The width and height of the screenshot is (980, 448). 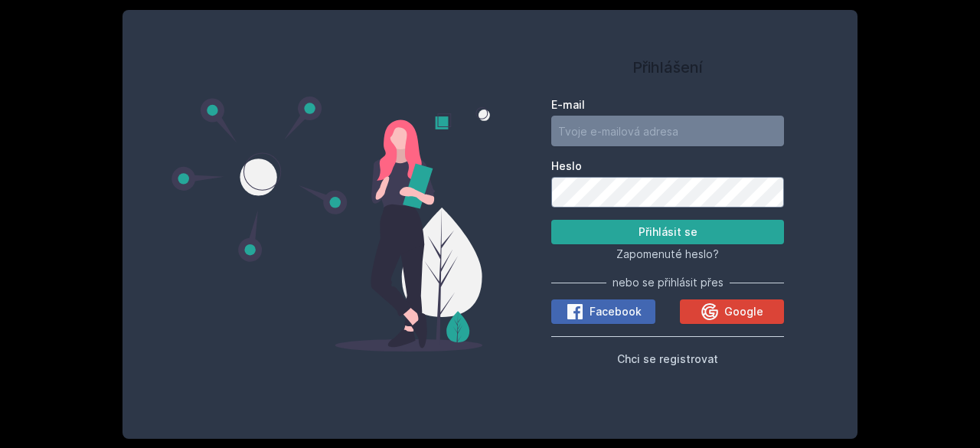 What do you see at coordinates (668, 254) in the screenshot?
I see `span: Zapomenuté heslo?` at bounding box center [668, 254].